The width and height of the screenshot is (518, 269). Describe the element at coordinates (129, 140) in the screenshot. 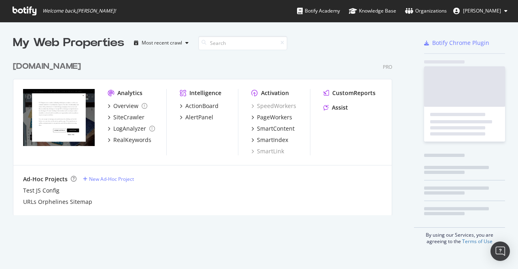

I see `a: RealKeywords` at that location.